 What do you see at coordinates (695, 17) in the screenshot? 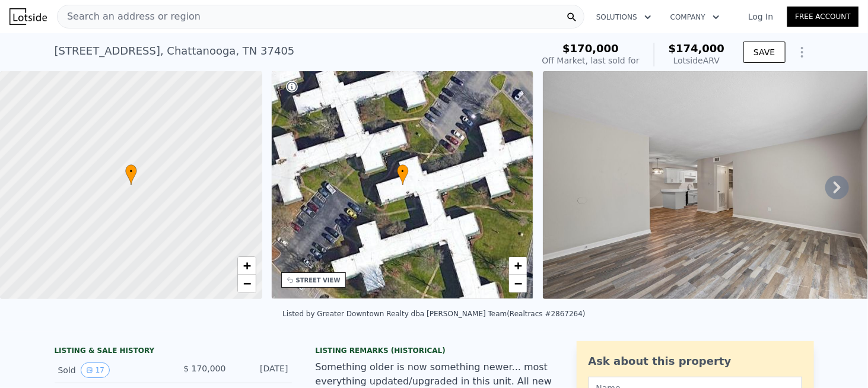
I see `button: Company` at bounding box center [695, 17].